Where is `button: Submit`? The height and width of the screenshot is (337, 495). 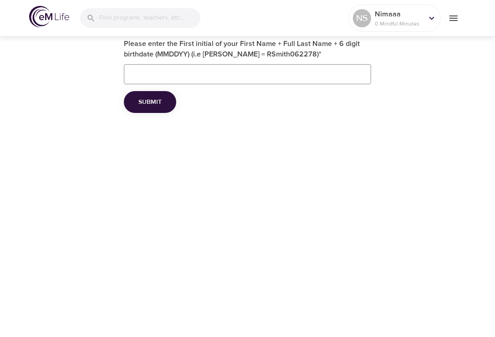 button: Submit is located at coordinates (150, 102).